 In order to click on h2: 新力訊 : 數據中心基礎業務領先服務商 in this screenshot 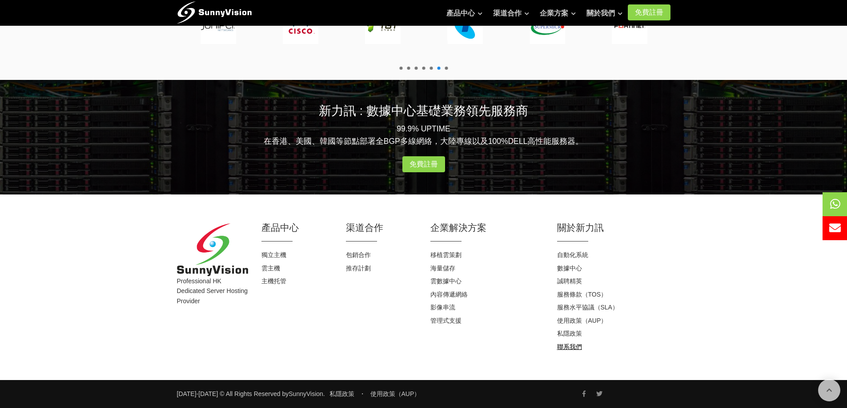, I will do `click(424, 111)`.